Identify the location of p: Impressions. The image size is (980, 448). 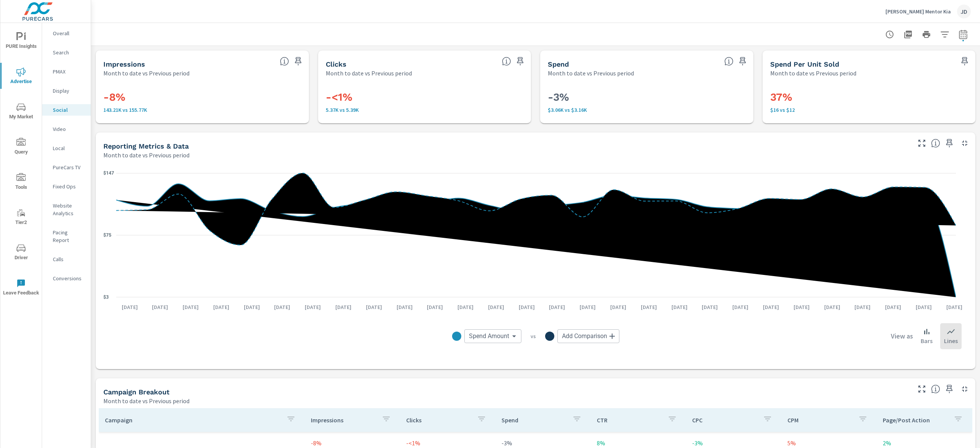
(343, 420).